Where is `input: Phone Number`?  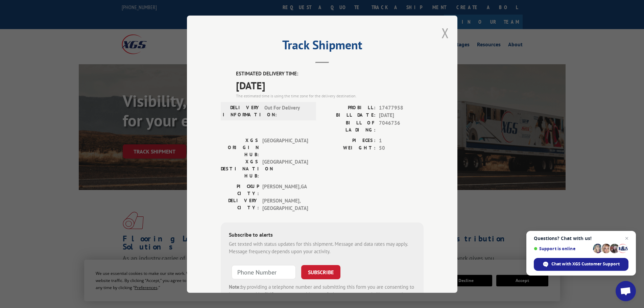
input: Phone Number is located at coordinates (264, 271).